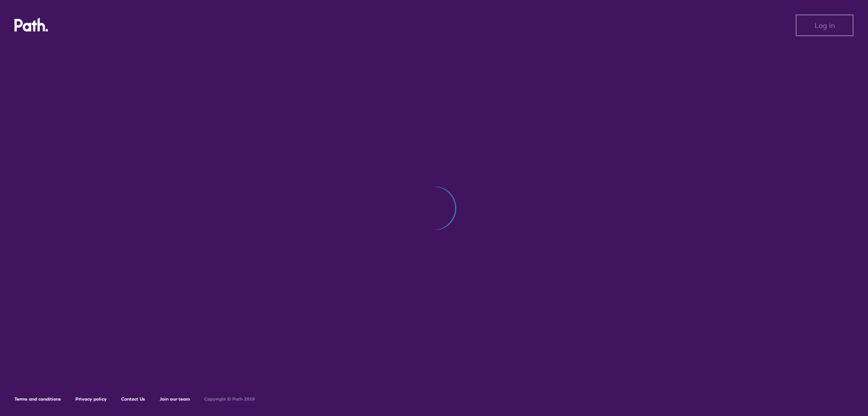 The height and width of the screenshot is (416, 868). Describe the element at coordinates (824, 26) in the screenshot. I see `button: Log in` at that location.